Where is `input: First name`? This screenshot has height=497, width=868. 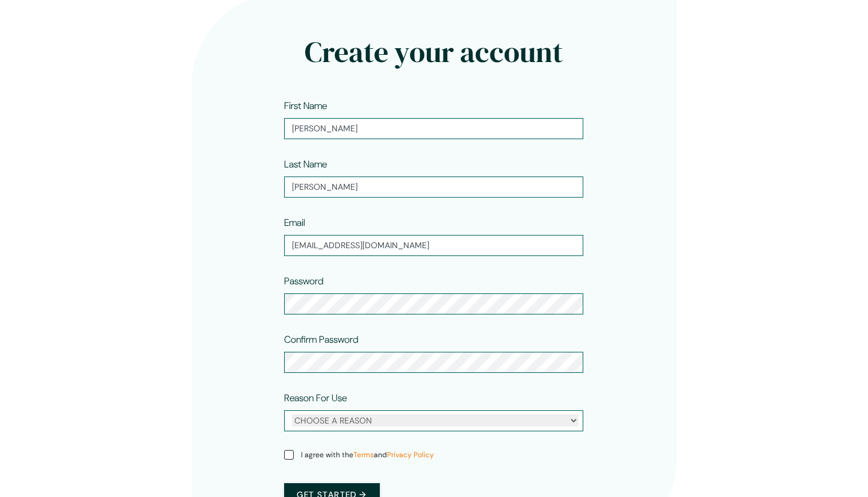 input: First name is located at coordinates (434, 128).